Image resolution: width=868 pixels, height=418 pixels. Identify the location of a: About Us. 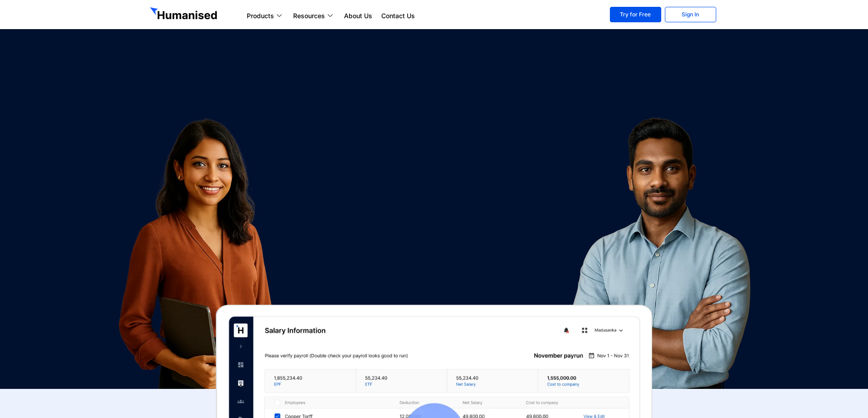
(358, 16).